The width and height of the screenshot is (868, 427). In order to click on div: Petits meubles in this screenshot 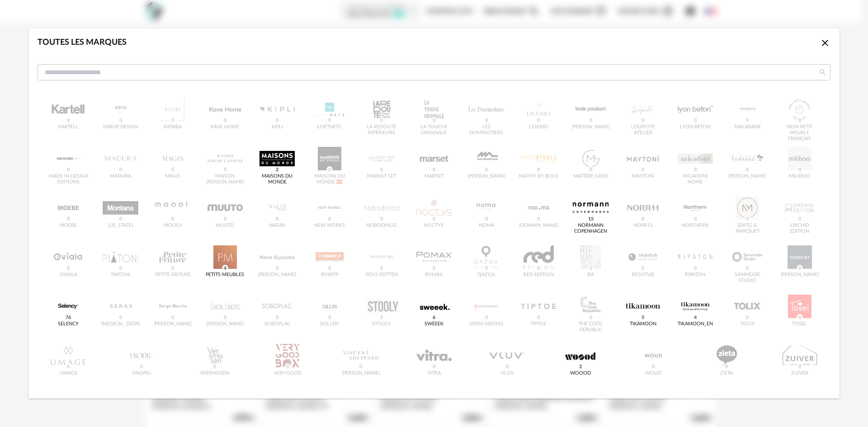, I will do `click(224, 274)`.